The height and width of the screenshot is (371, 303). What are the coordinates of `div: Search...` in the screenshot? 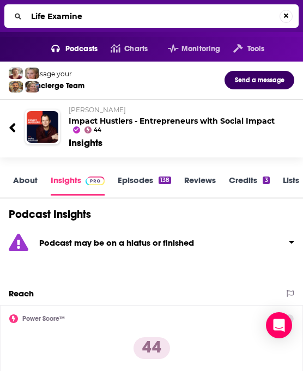 It's located at (151, 16).